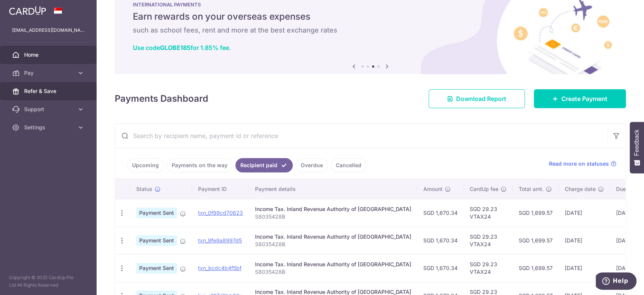 Image resolution: width=644 pixels, height=295 pixels. What do you see at coordinates (220, 240) in the screenshot?
I see `a: txn_9fe9a8997d5` at bounding box center [220, 240].